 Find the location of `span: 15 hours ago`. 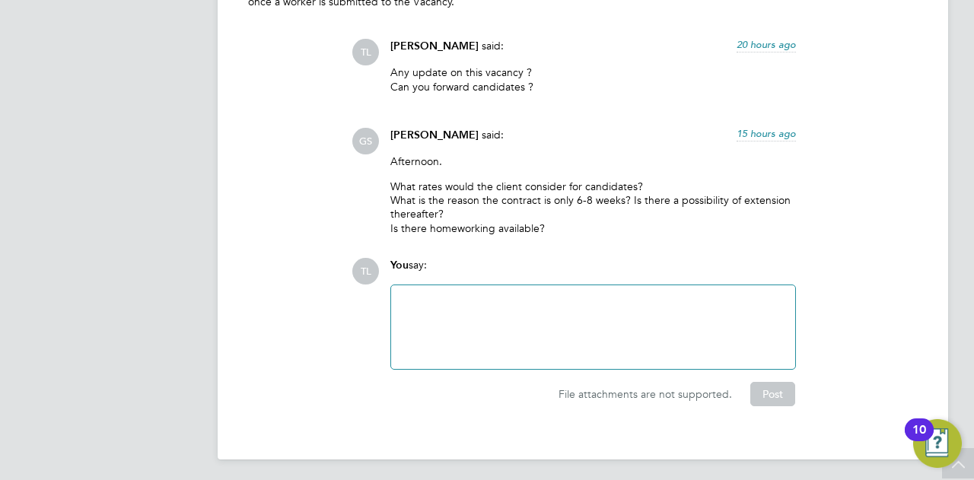

span: 15 hours ago is located at coordinates (766, 133).